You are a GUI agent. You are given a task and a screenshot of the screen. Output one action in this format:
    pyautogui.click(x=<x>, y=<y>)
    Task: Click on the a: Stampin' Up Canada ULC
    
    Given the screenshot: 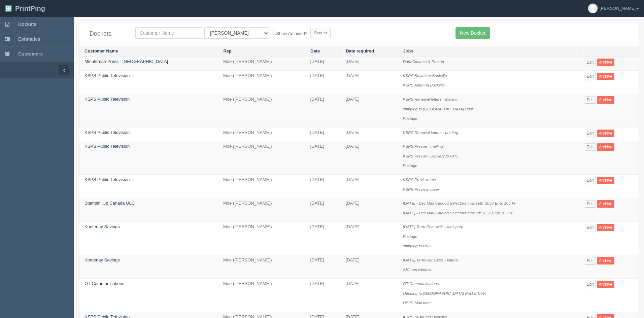 What is the action you would take?
    pyautogui.click(x=110, y=203)
    